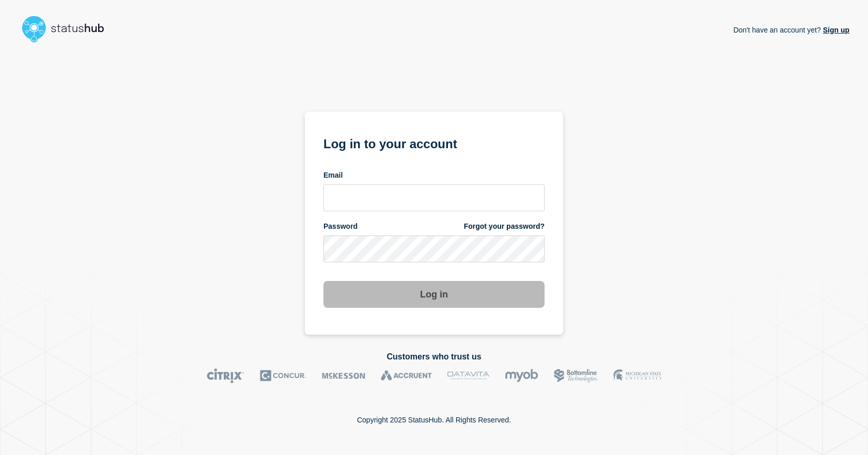  I want to click on img: Accruent logo, so click(406, 376).